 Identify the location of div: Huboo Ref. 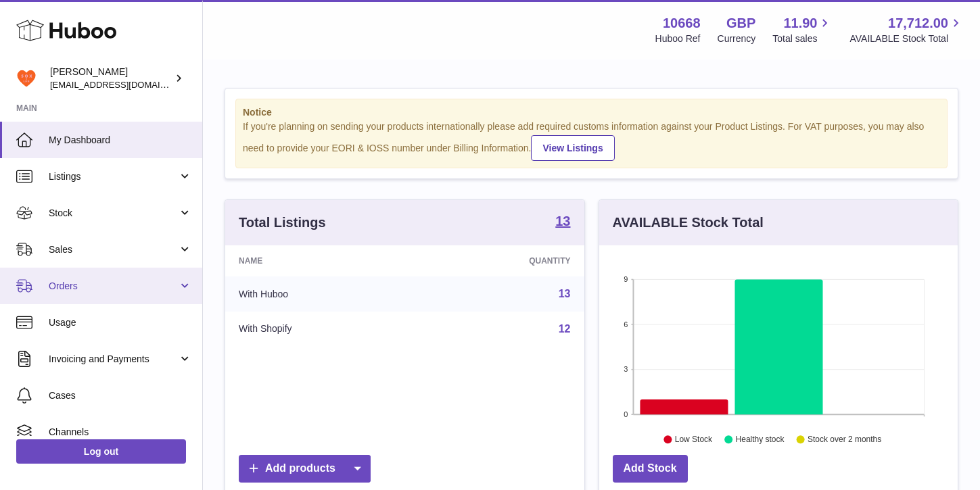
(678, 39).